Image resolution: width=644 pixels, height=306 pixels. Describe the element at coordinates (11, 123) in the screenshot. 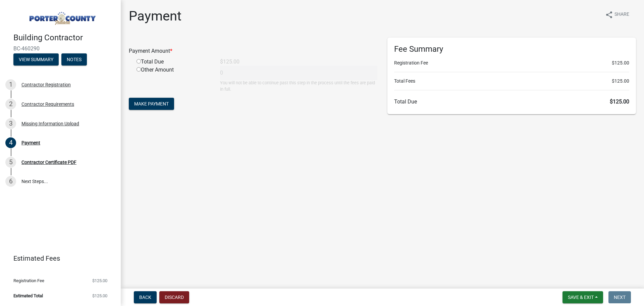

I see `div: 3` at that location.